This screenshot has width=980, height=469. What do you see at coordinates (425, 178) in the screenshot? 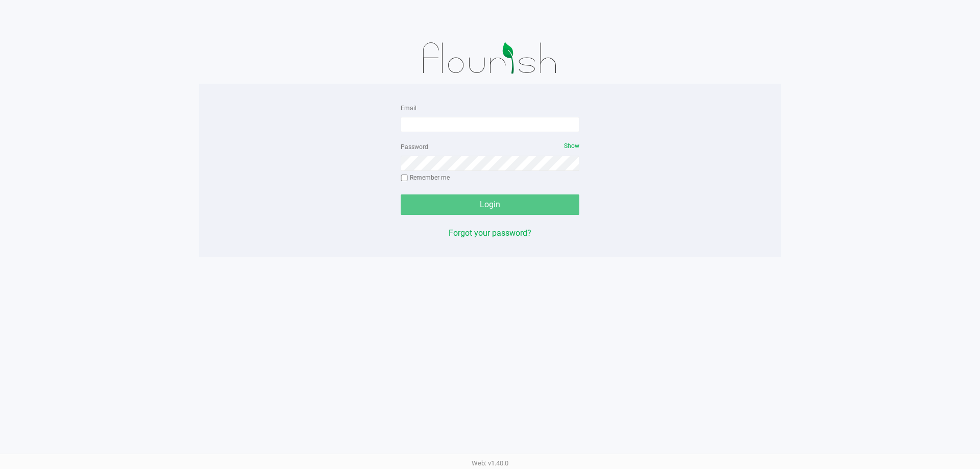
I see `label: Remember me` at bounding box center [425, 178].